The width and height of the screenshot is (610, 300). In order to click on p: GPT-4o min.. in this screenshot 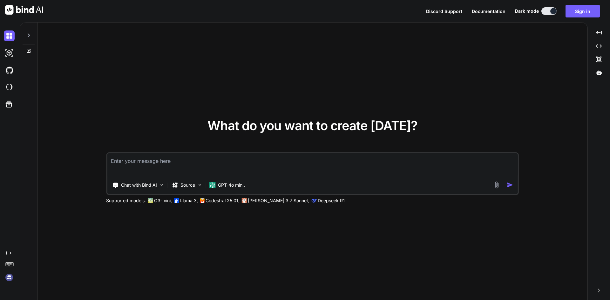, I will do `click(231, 185)`.